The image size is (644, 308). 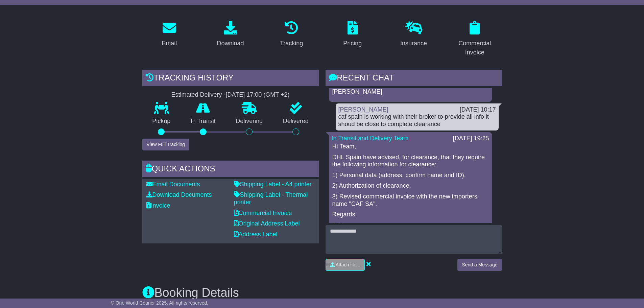 What do you see at coordinates (230, 35) in the screenshot?
I see `a: Download` at bounding box center [230, 35].